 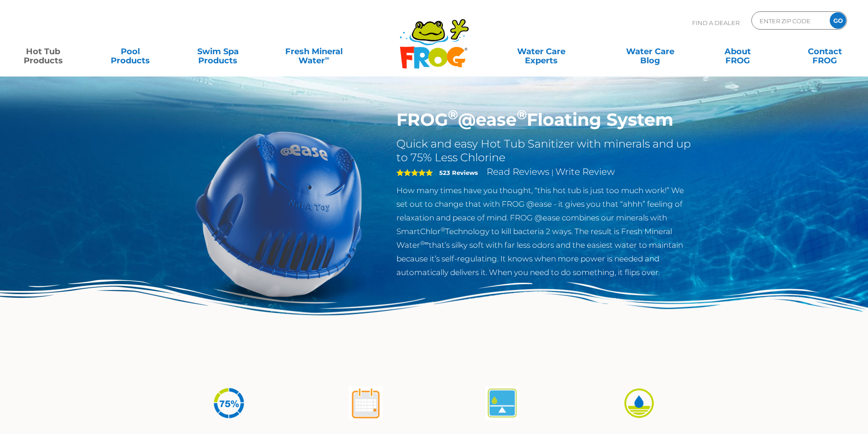 What do you see at coordinates (545, 231) in the screenshot?
I see `p: How many times have you thought, “this hot tub is just too much work!” We set out to change that ...` at bounding box center [545, 231].